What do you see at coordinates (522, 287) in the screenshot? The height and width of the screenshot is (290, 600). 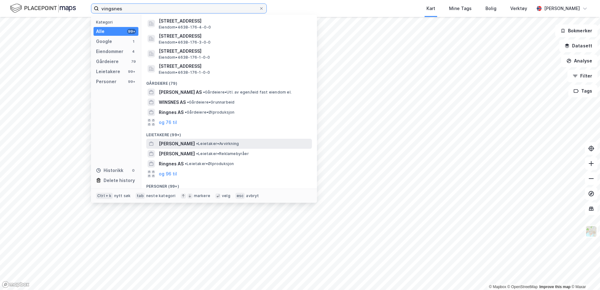 I see `a: OpenStreetMap` at bounding box center [522, 287].